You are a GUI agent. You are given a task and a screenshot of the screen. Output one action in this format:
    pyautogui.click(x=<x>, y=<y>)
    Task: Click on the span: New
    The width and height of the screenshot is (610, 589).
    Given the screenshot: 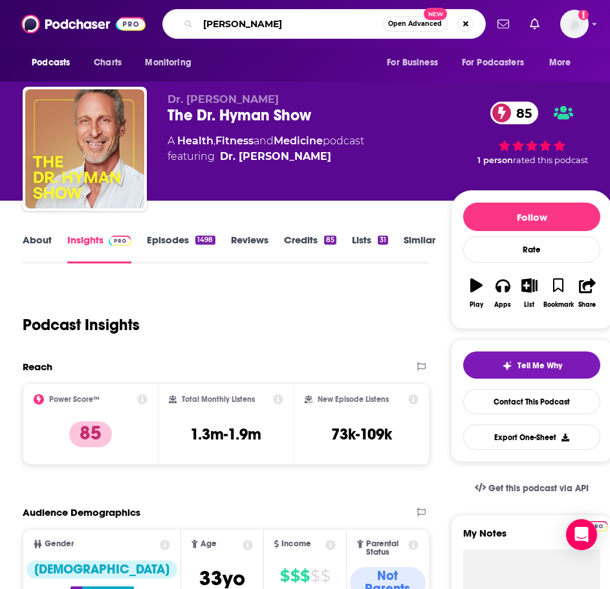 What is the action you would take?
    pyautogui.click(x=435, y=14)
    